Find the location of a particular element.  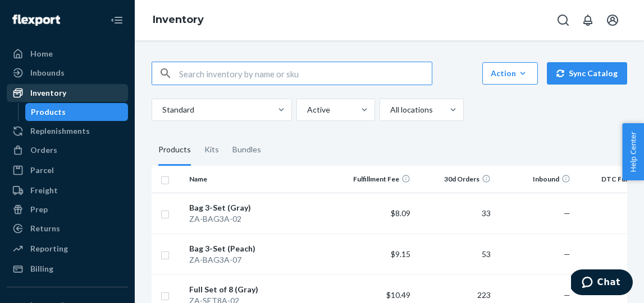

input: Search inventory by name or sku is located at coordinates (305, 73).